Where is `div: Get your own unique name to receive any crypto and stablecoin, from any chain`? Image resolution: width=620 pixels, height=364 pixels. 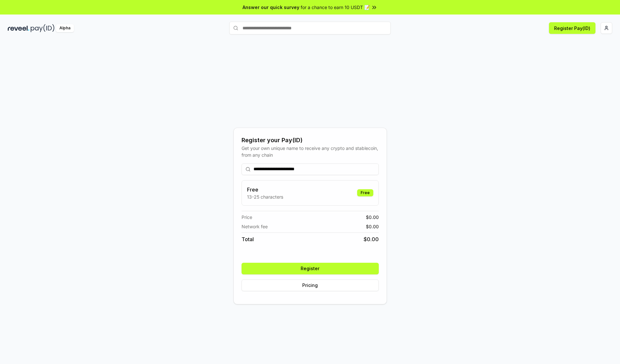
div: Get your own unique name to receive any crypto and stablecoin, from any chain is located at coordinates (310, 152).